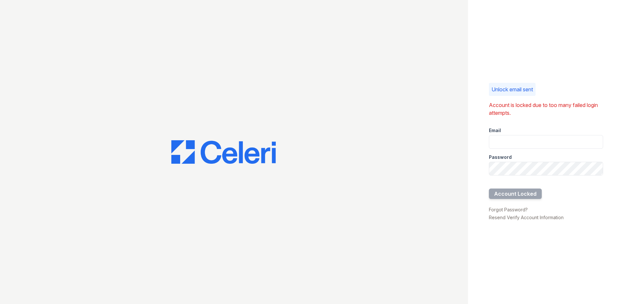  I want to click on a: Resend Verify Account Information, so click(526, 217).